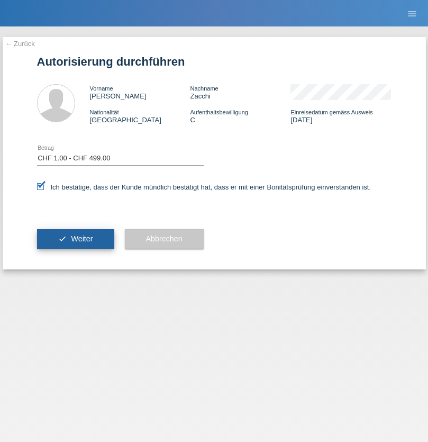  I want to click on span: Vorname, so click(102, 88).